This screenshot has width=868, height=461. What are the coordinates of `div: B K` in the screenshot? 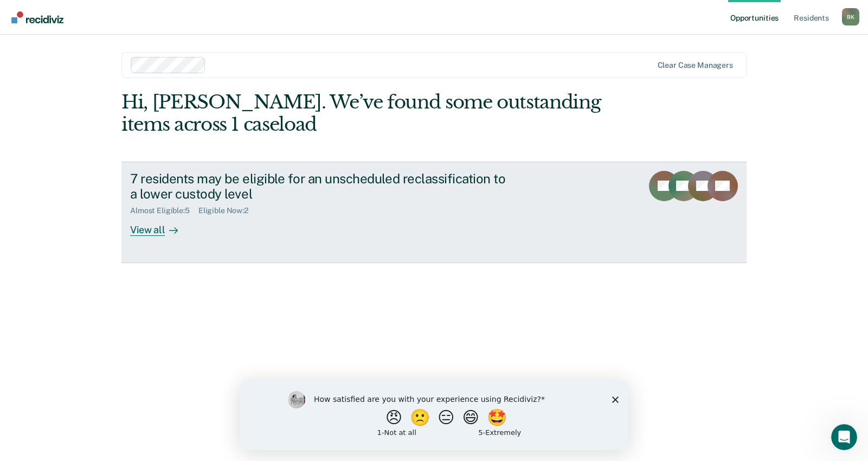 It's located at (850, 17).